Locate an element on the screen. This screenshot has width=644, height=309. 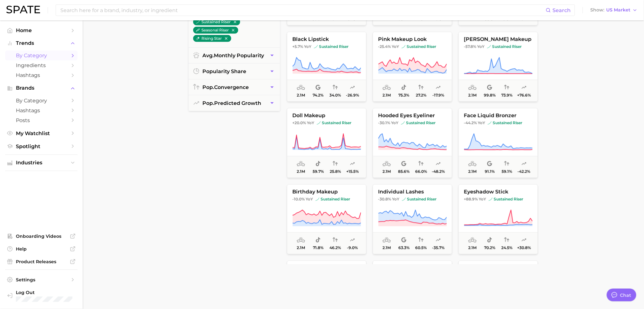
span: Ingredients is located at coordinates (41, 66).